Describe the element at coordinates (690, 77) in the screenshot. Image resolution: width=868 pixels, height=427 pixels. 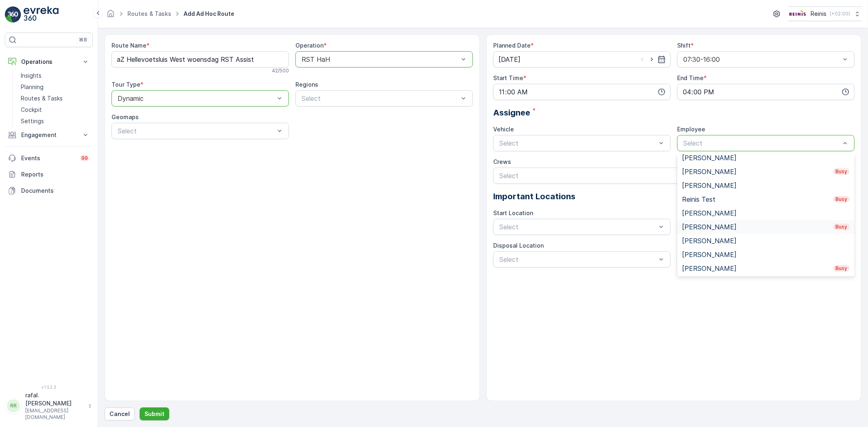
I see `label: End Time` at that location.